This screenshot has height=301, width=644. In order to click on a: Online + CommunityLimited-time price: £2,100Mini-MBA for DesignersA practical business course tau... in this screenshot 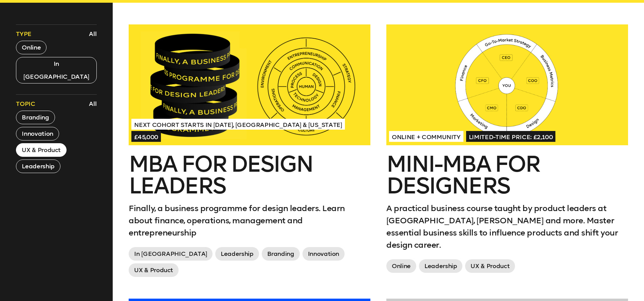, I will do `click(507, 150)`.